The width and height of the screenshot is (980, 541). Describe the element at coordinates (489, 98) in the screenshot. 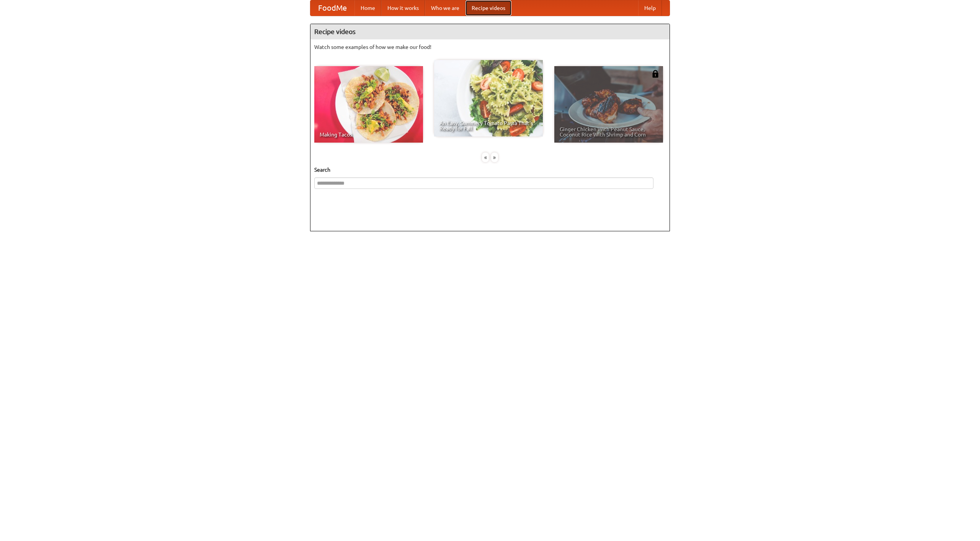

I see `a: An Easy, Summery Tomato Pasta That's Ready for Fall` at that location.